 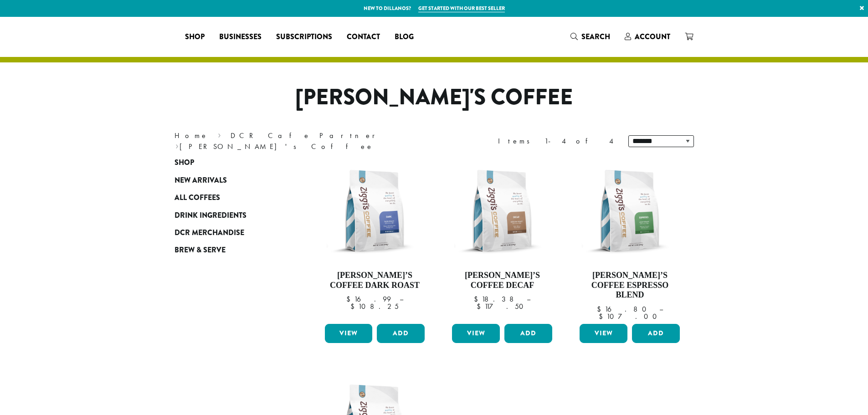 I want to click on a: Home, so click(x=191, y=135).